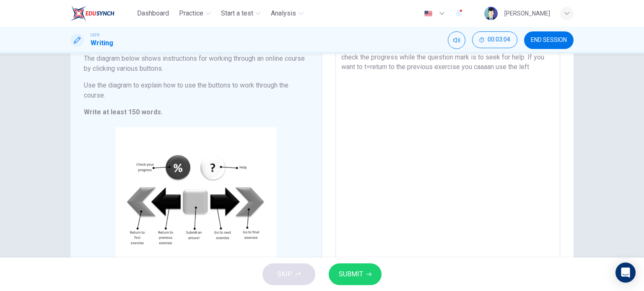 The height and width of the screenshot is (291, 644). What do you see at coordinates (237, 14) in the screenshot?
I see `span: Start a test` at bounding box center [237, 14].